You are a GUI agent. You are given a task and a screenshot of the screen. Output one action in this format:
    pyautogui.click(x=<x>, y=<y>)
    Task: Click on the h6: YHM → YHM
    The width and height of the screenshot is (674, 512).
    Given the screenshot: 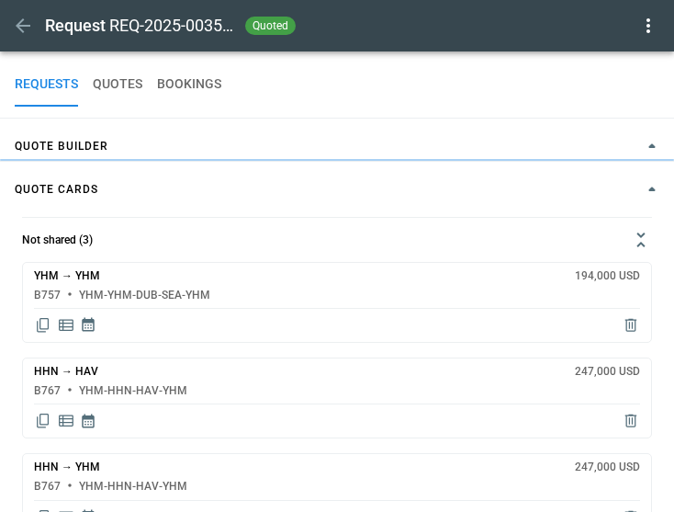 What is the action you would take?
    pyautogui.click(x=67, y=275)
    